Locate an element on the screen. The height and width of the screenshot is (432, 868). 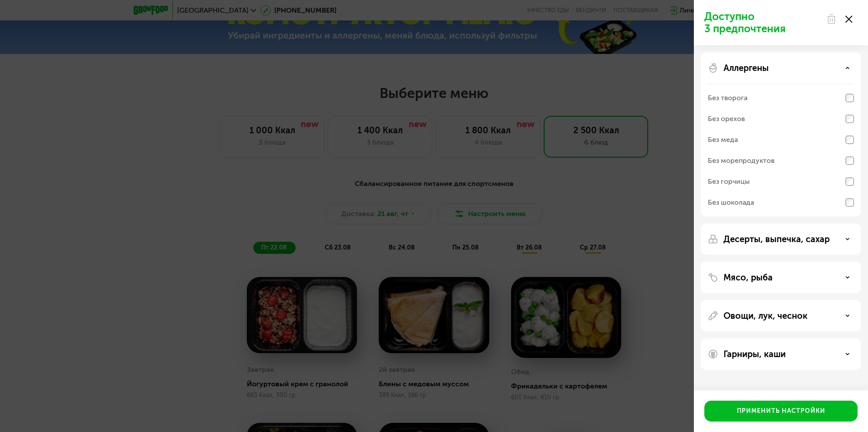
div: Без морепродуктов is located at coordinates (741, 161).